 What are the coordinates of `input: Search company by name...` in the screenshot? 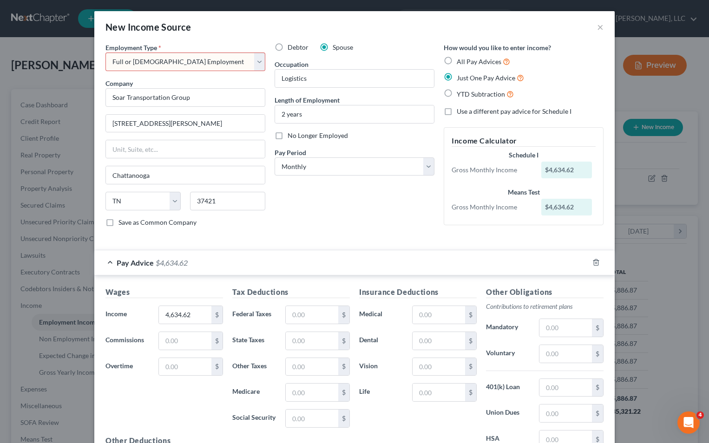 It's located at (185, 98).